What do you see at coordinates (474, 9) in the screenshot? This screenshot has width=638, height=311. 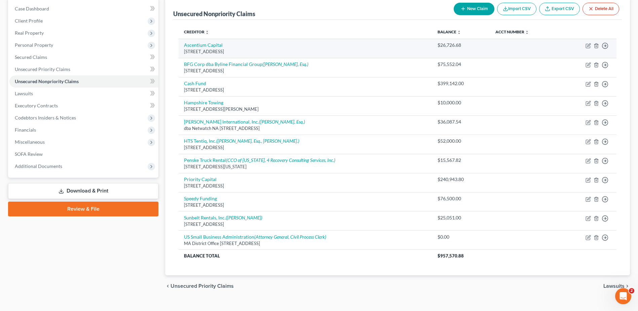 I see `button: New Claim` at bounding box center [474, 9].